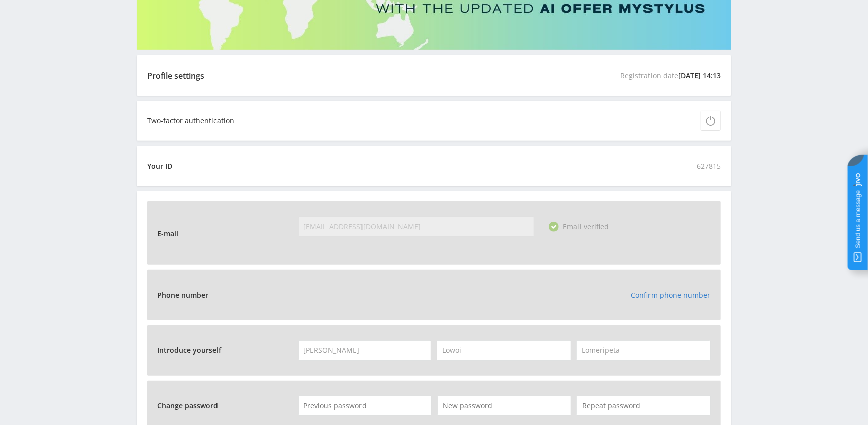  I want to click on input: Name, so click(365, 350).